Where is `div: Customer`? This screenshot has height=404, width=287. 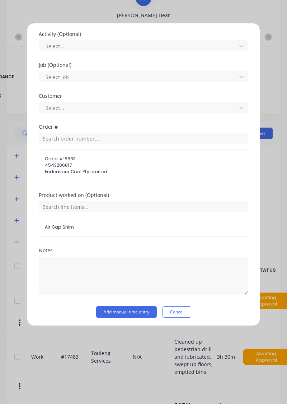 div: Customer is located at coordinates (144, 96).